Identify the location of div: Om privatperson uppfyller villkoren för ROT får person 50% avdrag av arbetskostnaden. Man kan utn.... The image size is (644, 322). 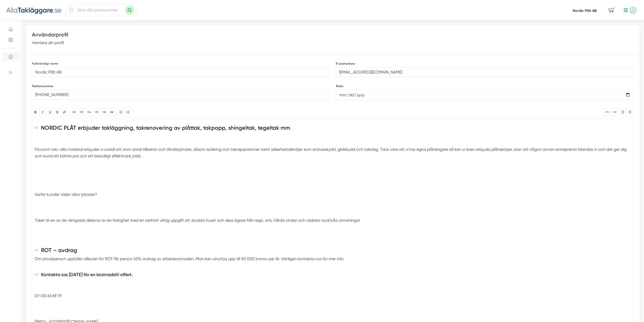
(333, 262).